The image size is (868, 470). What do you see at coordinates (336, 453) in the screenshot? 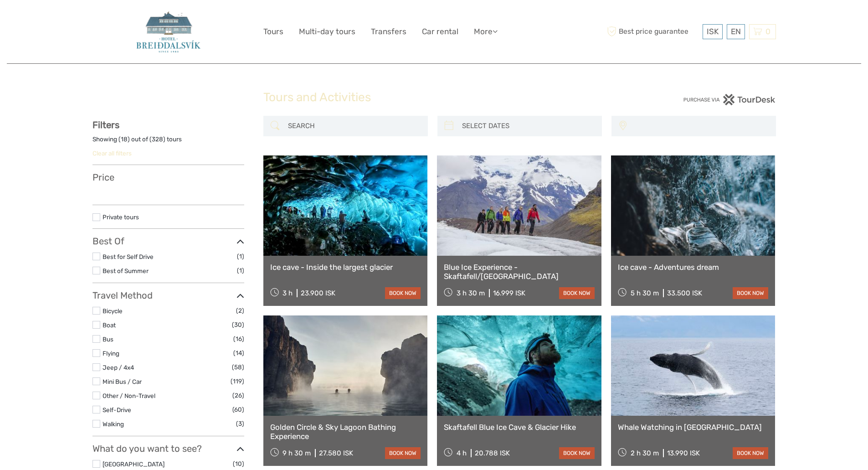
I see `div: 27.580 ISK` at bounding box center [336, 453].